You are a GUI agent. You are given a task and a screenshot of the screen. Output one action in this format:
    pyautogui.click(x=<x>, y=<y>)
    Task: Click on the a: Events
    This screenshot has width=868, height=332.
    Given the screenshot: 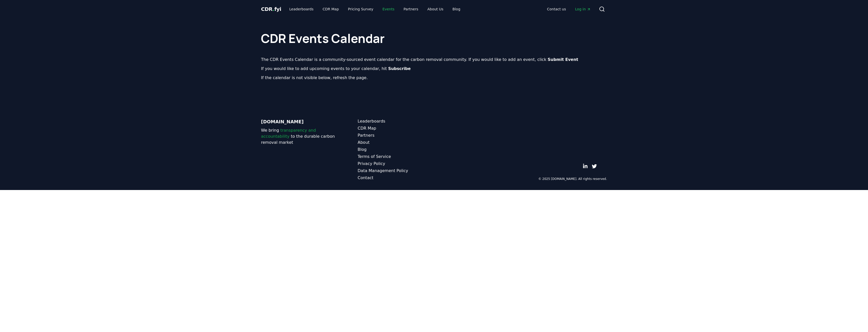 What is the action you would take?
    pyautogui.click(x=388, y=9)
    